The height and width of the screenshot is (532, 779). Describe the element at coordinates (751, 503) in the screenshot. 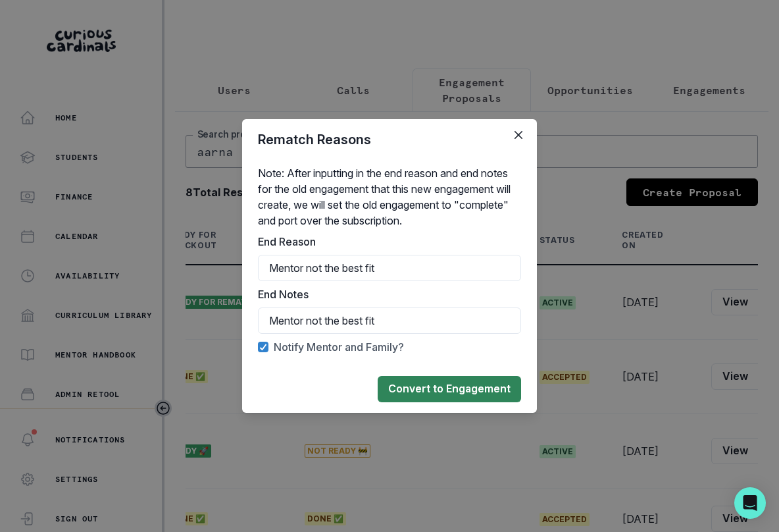

I see `div: Open Intercom Messenger` at that location.